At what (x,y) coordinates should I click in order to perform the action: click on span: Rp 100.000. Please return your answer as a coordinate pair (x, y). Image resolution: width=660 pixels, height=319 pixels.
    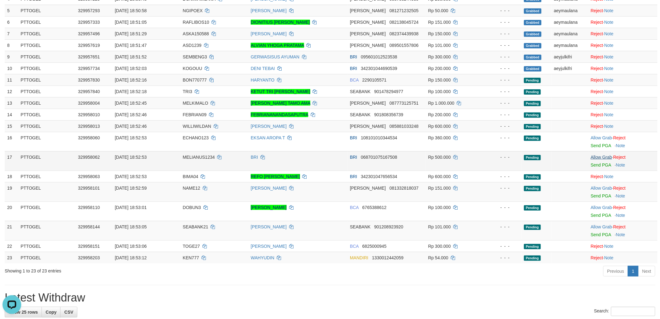
    Looking at the image, I should click on (440, 207).